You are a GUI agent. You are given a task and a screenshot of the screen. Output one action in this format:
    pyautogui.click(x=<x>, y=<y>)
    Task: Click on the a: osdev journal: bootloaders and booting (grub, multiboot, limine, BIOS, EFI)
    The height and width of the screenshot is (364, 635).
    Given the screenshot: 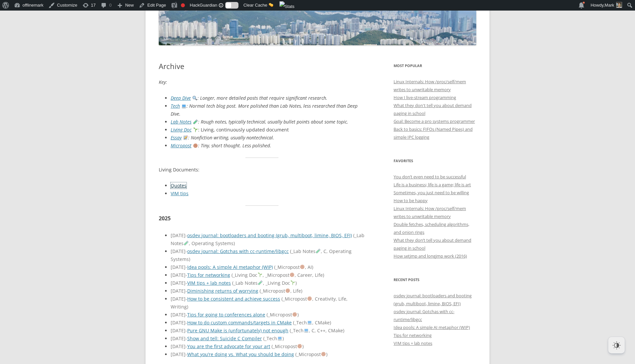 What is the action you would take?
    pyautogui.click(x=269, y=236)
    